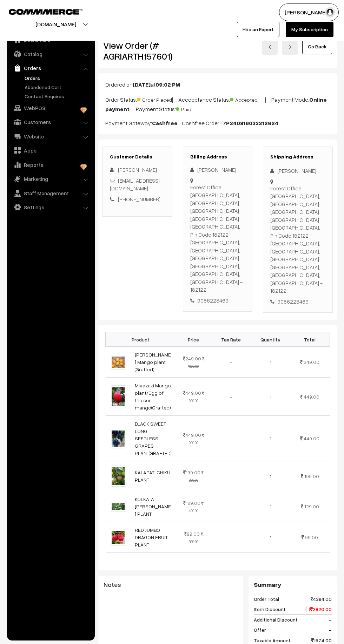 This screenshot has height=644, width=344. What do you see at coordinates (321, 598) in the screenshot?
I see `span: 4394.00` at bounding box center [321, 598].